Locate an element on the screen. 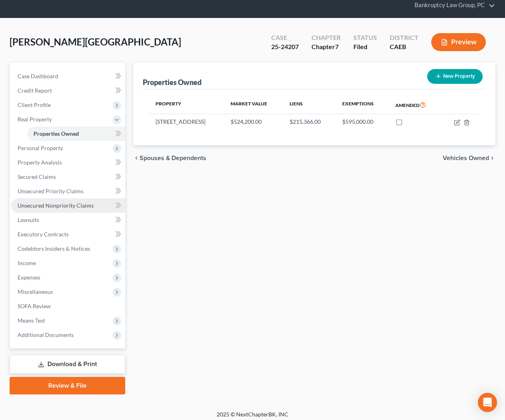 This screenshot has height=420, width=505. td: $524,200.00 is located at coordinates (254, 122).